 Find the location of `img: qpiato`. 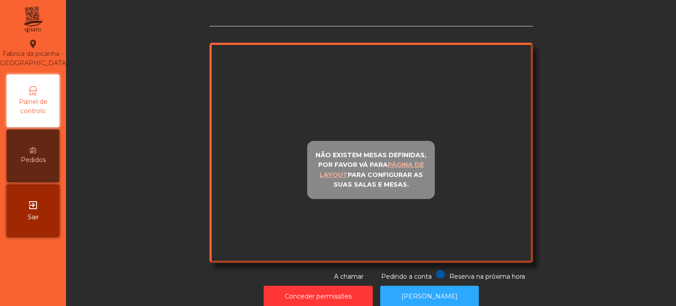

img: qpiato is located at coordinates (33, 20).